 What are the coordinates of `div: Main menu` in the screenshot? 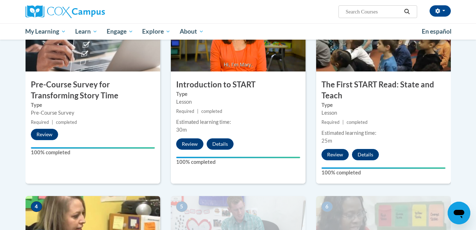 It's located at (238, 32).